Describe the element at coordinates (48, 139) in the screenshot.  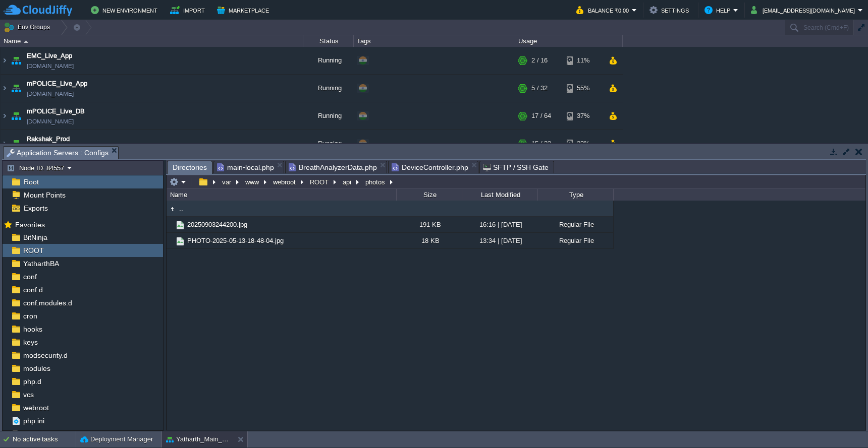
I see `span: Rakshak_Prod` at that location.